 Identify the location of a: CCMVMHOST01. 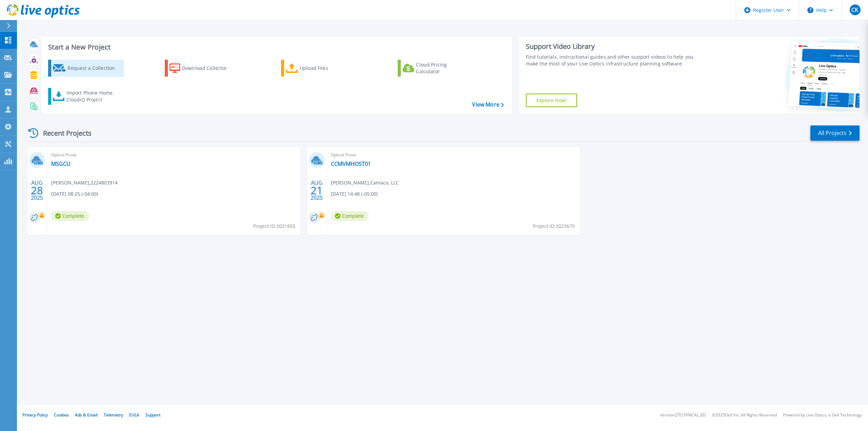
(351, 164).